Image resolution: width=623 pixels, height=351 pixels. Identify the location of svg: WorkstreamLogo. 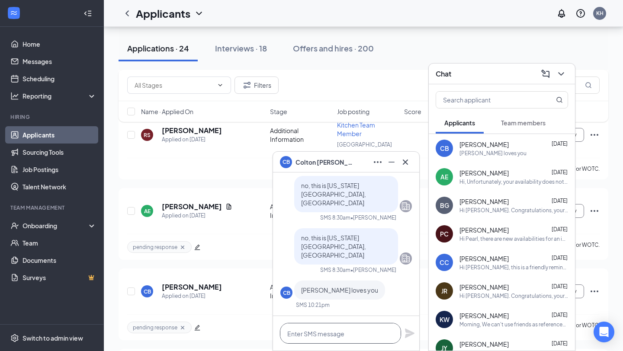
(14, 13).